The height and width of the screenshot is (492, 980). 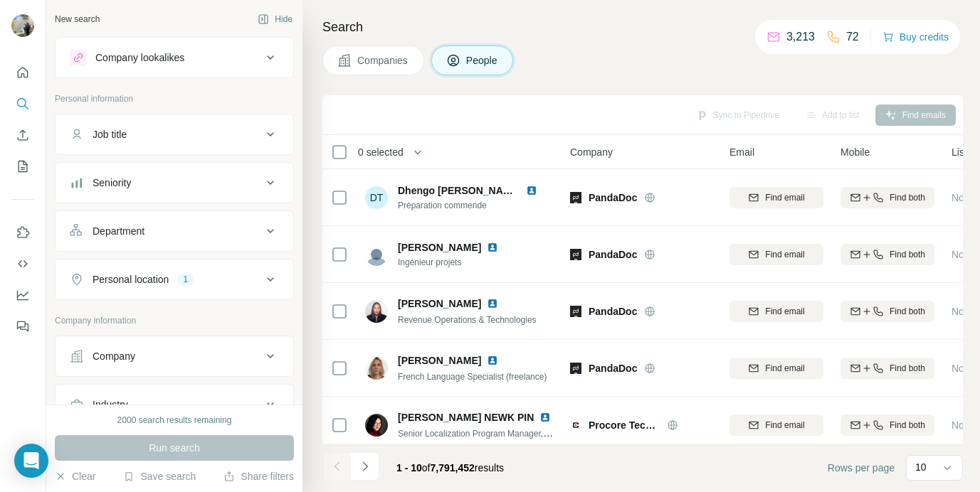 I want to click on button: Clear, so click(x=75, y=476).